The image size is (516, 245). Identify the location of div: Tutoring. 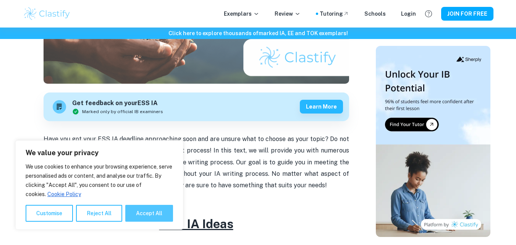
(334, 14).